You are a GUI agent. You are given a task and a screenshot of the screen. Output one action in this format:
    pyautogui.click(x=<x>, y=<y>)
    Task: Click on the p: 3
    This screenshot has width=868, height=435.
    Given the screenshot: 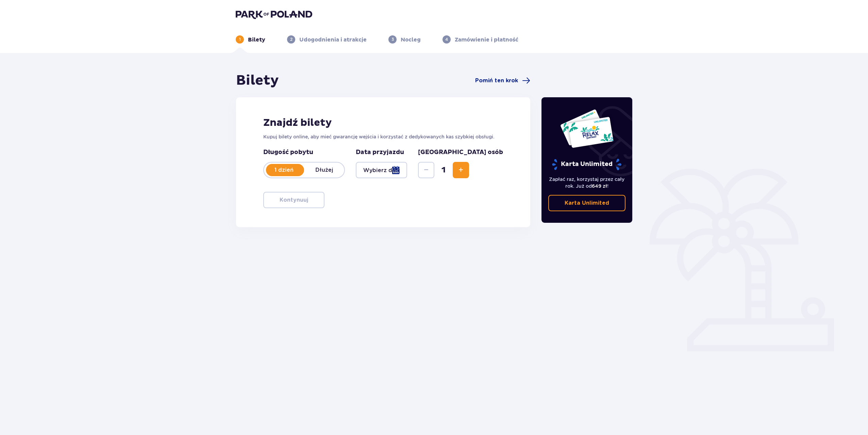 What is the action you would take?
    pyautogui.click(x=393, y=39)
    